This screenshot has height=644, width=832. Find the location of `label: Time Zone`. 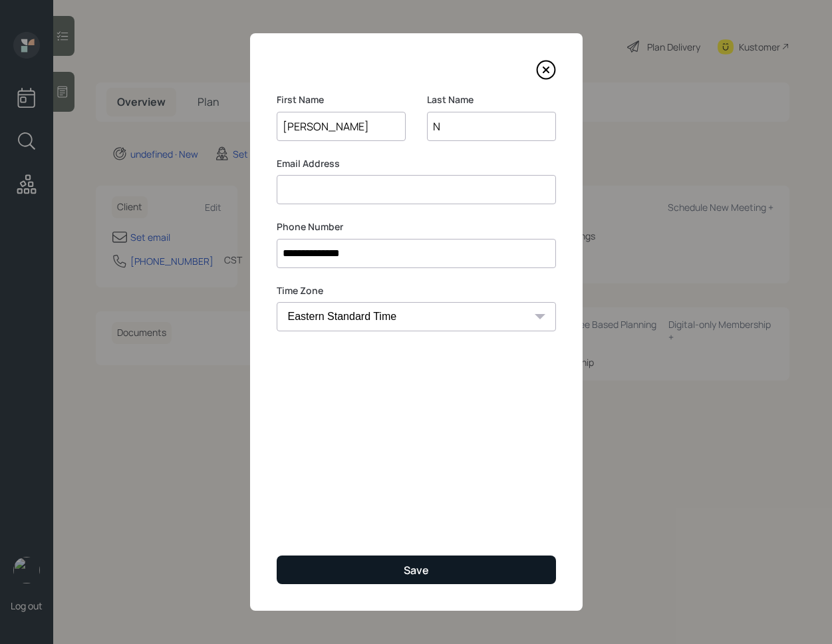

label: Time Zone is located at coordinates (416, 291).